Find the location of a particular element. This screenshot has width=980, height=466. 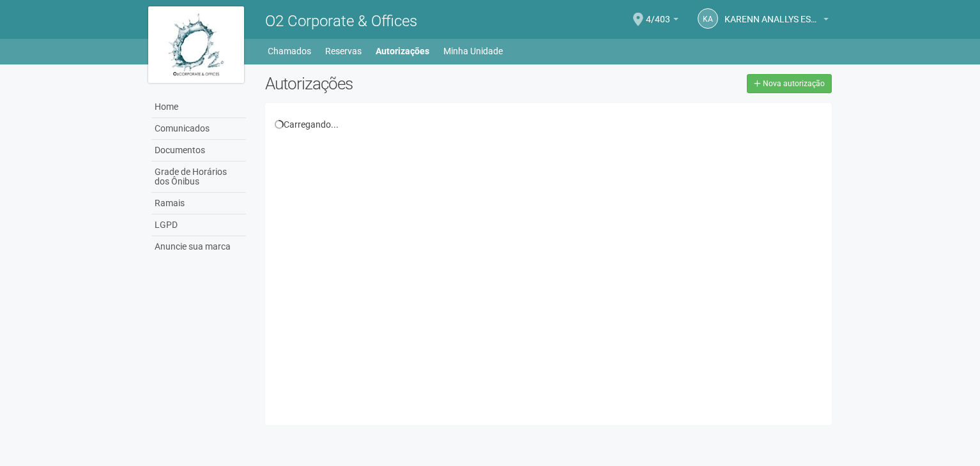

a: Chamados is located at coordinates (289, 51).